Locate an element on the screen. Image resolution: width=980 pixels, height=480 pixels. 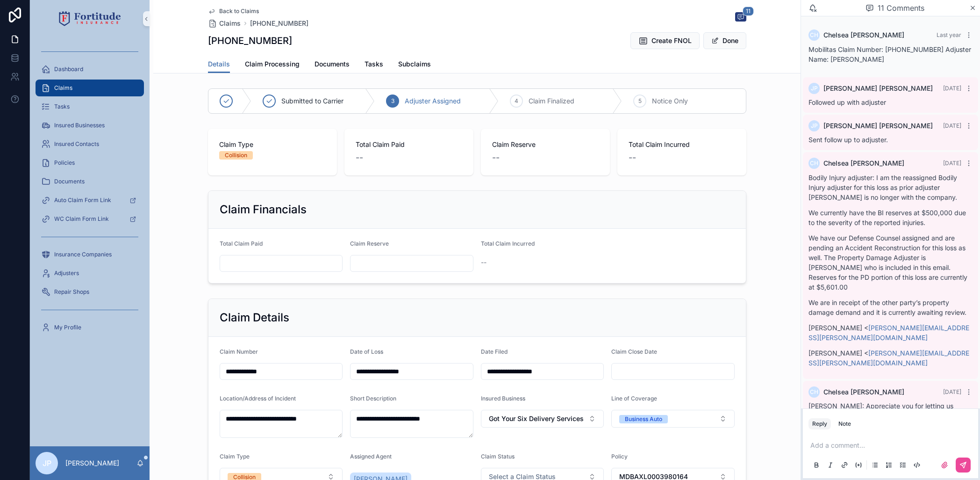
h2: Claim Financials is located at coordinates (264, 209).